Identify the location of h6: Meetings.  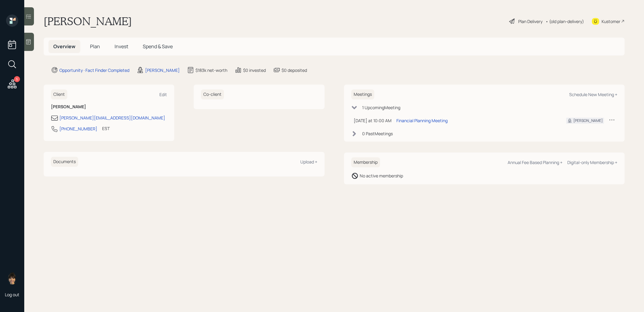
(363, 95).